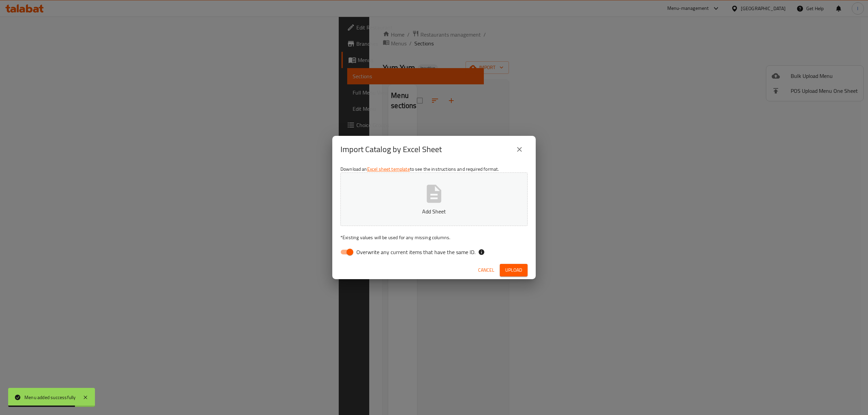 The height and width of the screenshot is (415, 868). What do you see at coordinates (487, 270) in the screenshot?
I see `span: Cancel` at bounding box center [487, 270].